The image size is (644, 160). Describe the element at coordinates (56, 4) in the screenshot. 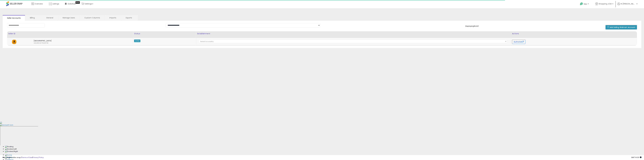

I see `span: Listings` at that location.